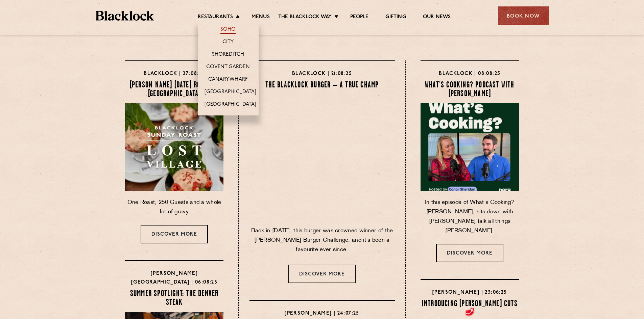 The height and width of the screenshot is (319, 644). Describe the element at coordinates (174, 147) in the screenshot. I see `img: lost-village-sunday-roast-.jpg` at that location.